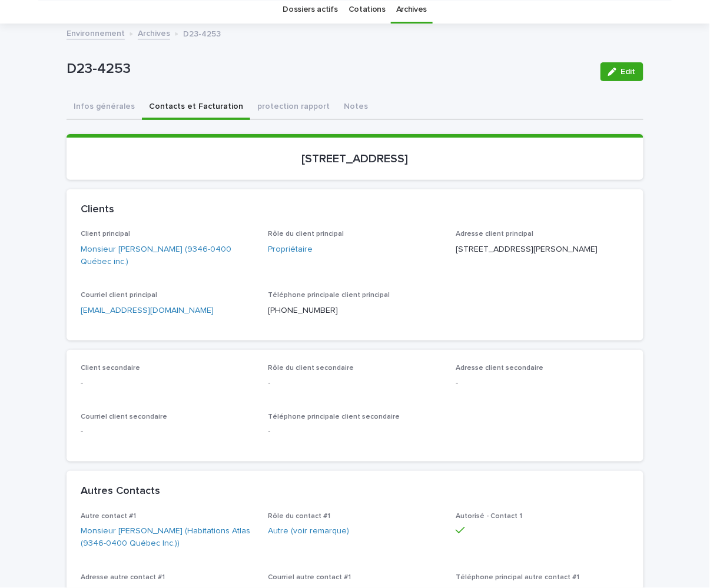 The height and width of the screenshot is (588, 710). I want to click on span: Courriel client principal, so click(119, 296).